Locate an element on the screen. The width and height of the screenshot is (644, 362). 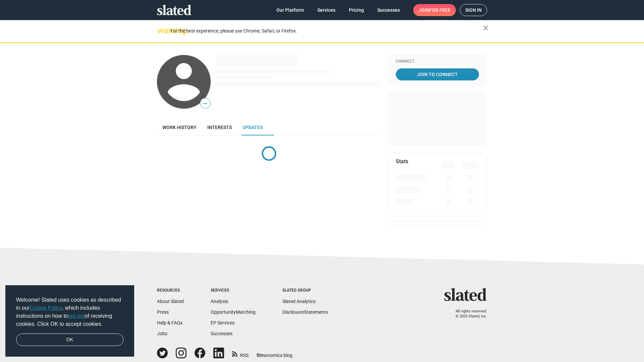
span: Successes is located at coordinates (389, 10).